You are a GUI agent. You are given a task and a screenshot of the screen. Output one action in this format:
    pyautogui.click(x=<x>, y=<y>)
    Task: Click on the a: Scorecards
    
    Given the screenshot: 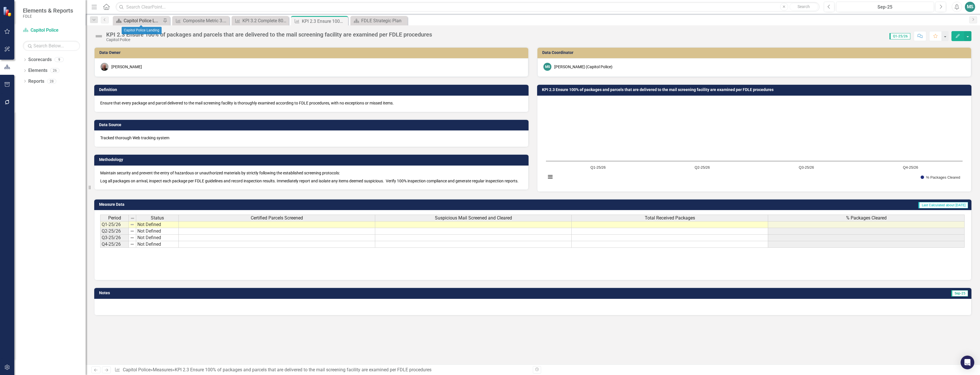 What is the action you would take?
    pyautogui.click(x=40, y=59)
    